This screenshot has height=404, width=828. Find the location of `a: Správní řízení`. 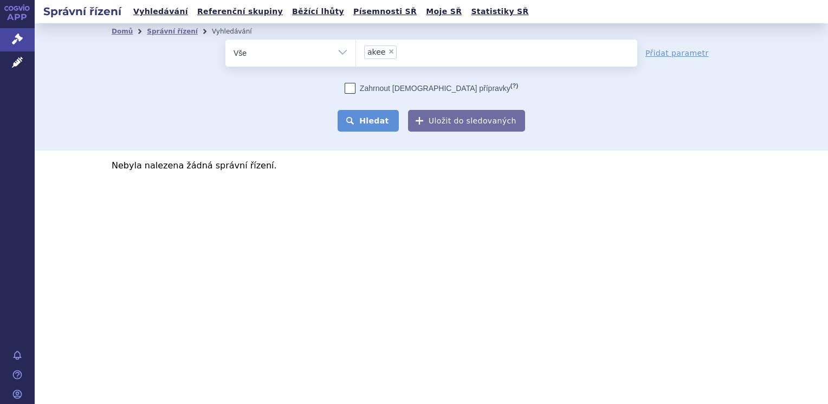

a: Správní řízení is located at coordinates (172, 31).